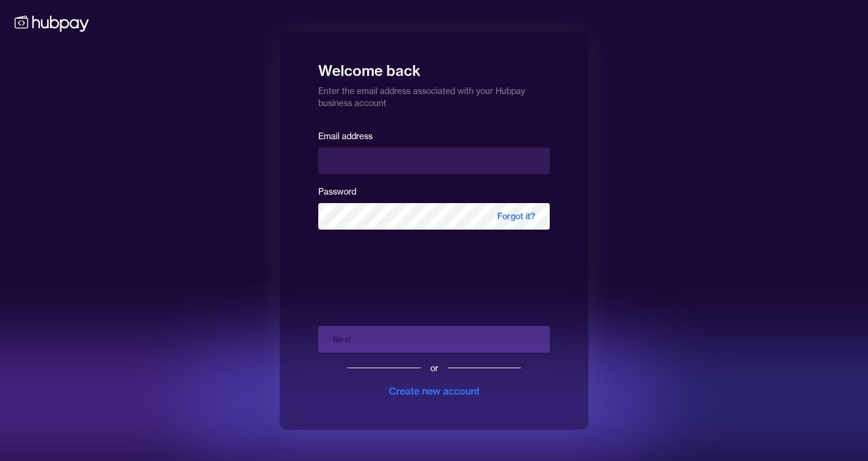 Image resolution: width=868 pixels, height=461 pixels. Describe the element at coordinates (434, 94) in the screenshot. I see `p: Enter the email address associated with your Hubpay business account` at that location.